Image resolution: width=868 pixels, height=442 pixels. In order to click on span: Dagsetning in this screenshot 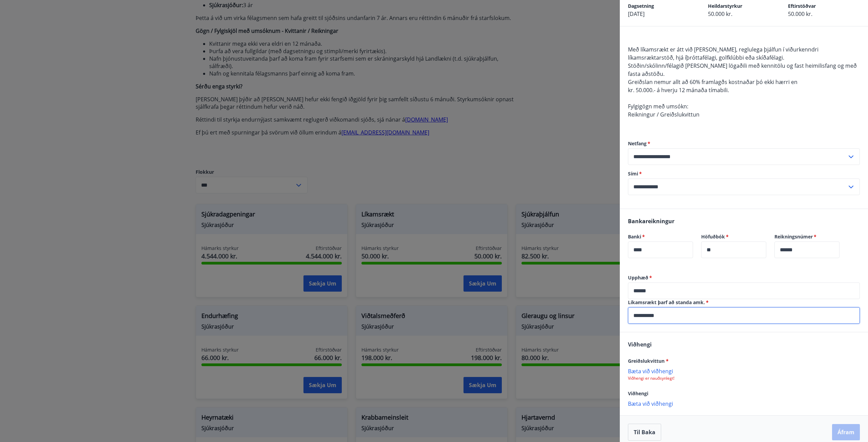, I will do `click(641, 6)`.